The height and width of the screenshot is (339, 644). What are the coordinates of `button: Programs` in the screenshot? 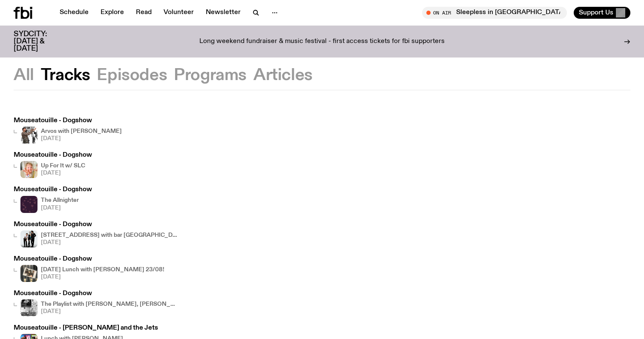 It's located at (210, 75).